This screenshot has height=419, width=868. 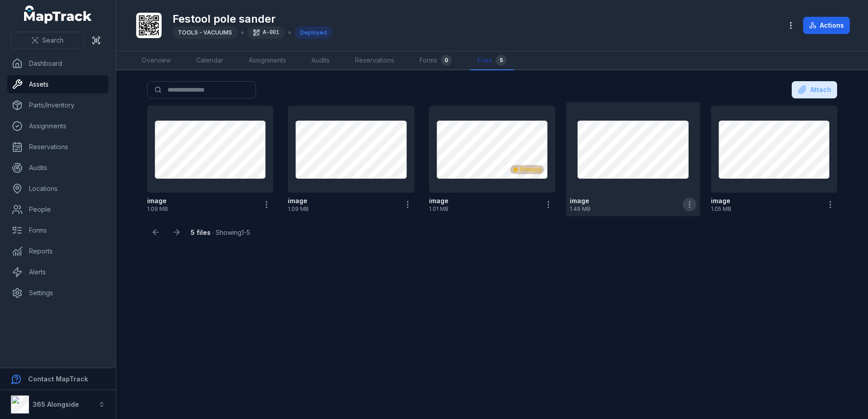 I want to click on a: Forms, so click(x=57, y=230).